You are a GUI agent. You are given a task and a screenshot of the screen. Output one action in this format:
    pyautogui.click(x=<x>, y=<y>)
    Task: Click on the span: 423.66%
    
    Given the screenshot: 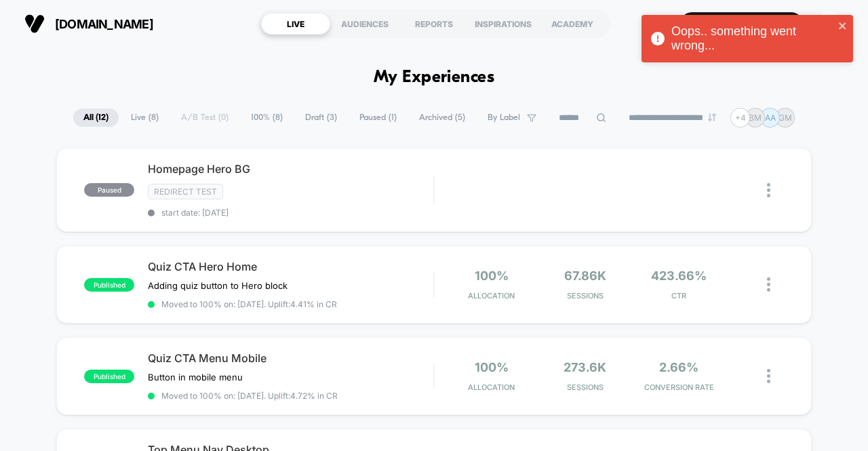 What is the action you would take?
    pyautogui.click(x=679, y=275)
    